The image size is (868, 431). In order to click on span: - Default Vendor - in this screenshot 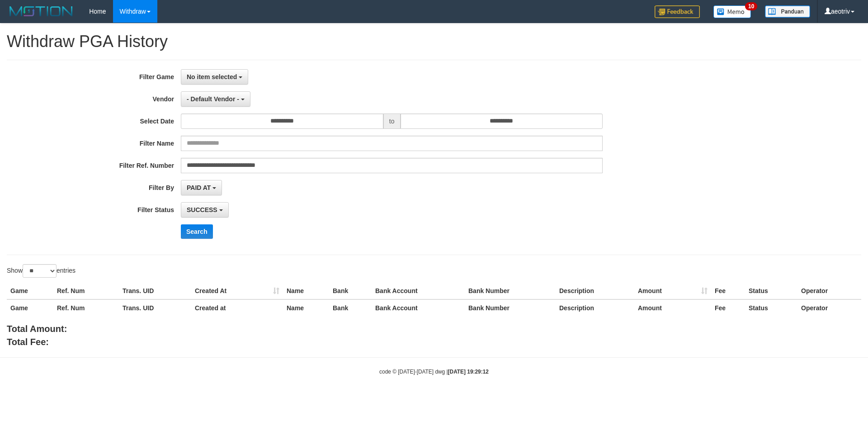, I will do `click(213, 99)`.